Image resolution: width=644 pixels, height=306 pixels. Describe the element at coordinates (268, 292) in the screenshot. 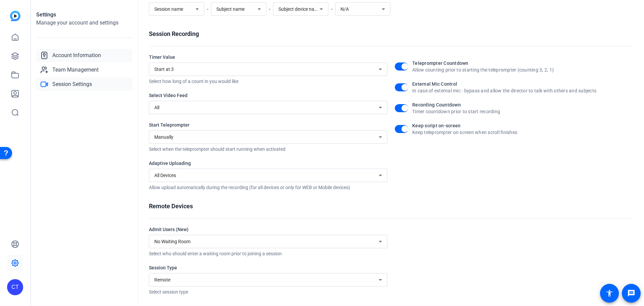

I see `div: Select session type` at that location.